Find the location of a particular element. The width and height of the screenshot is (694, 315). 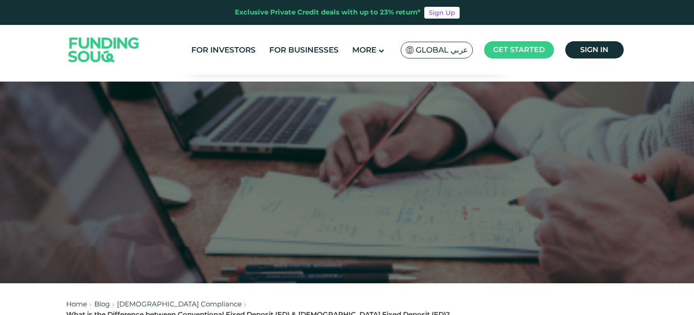

a: Sign Up is located at coordinates (442, 13).